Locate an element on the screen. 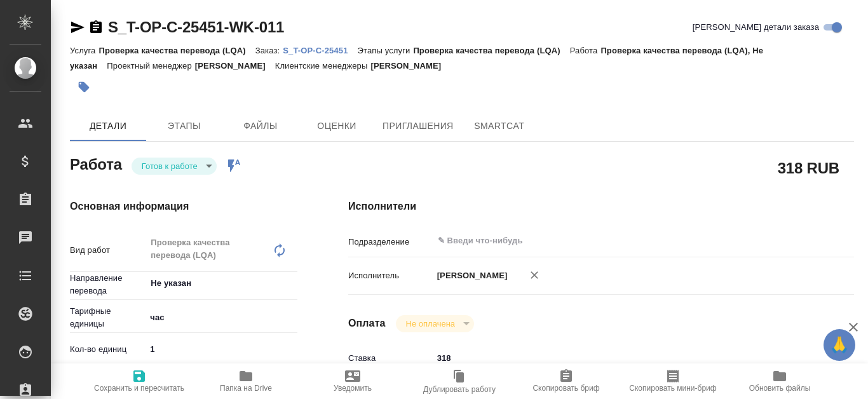  p: Тарифные единицы is located at coordinates (108, 318).